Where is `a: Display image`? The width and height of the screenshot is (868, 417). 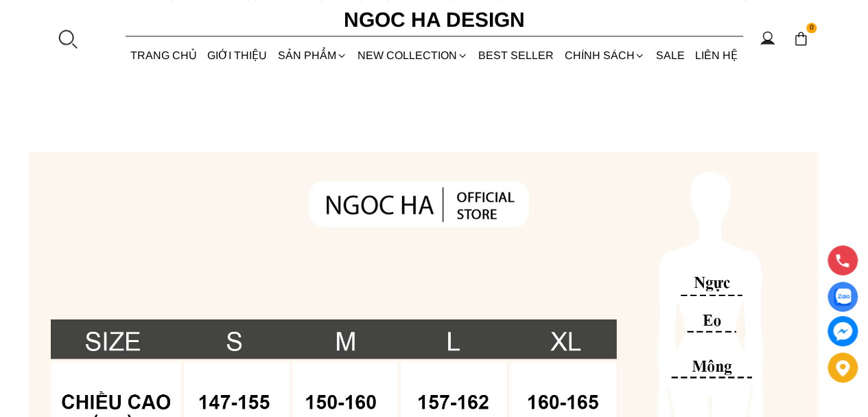
a: Display image is located at coordinates (843, 296).